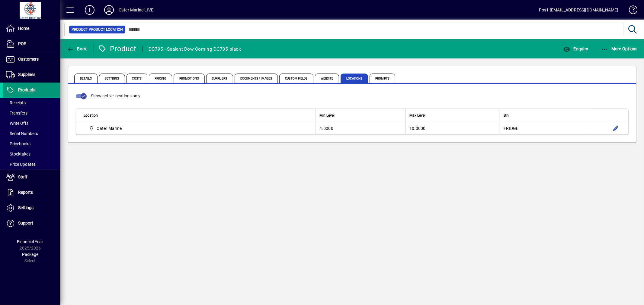 The width and height of the screenshot is (644, 305). Describe the element at coordinates (32, 75) in the screenshot. I see `a: Suppliers` at that location.